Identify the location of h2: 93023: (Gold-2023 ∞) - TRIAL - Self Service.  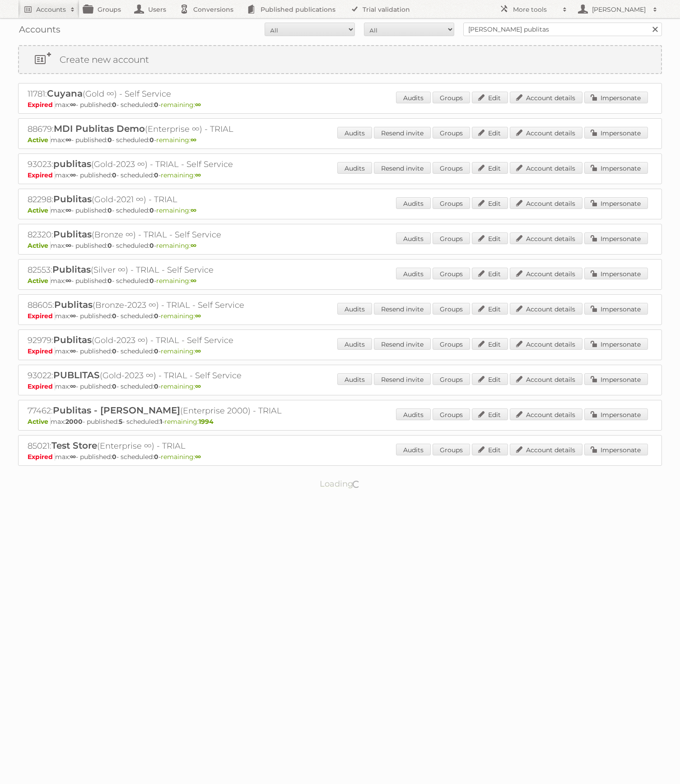
(186, 165).